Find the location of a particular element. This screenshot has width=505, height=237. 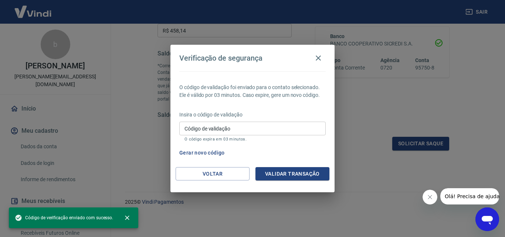

p: O código de validação foi enviado para o contato selecionado. Ele é válido por 03 minutos. Caso e... is located at coordinates (252, 91).